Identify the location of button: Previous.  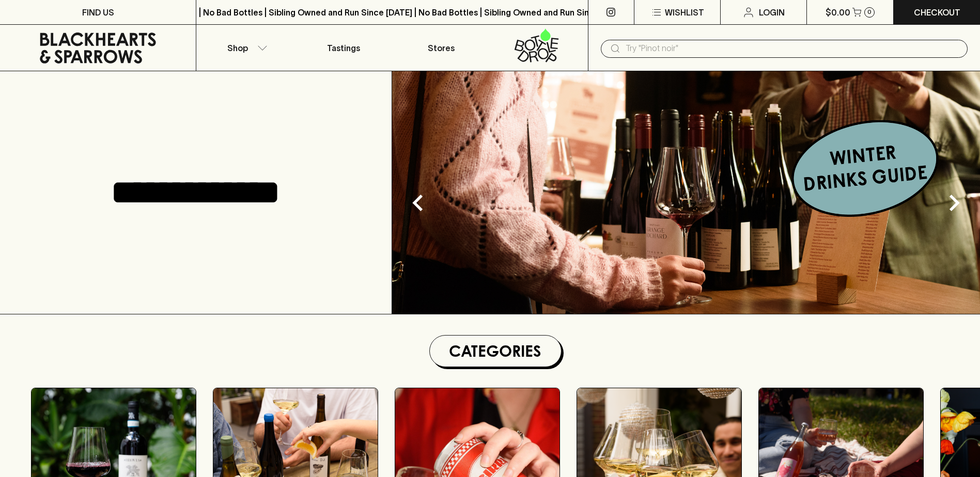
(418, 203).